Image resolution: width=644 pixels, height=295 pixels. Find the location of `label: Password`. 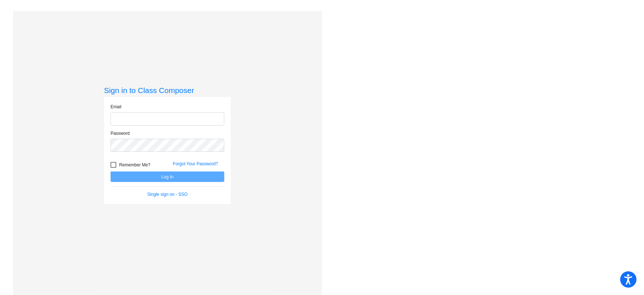

label: Password is located at coordinates (120, 133).